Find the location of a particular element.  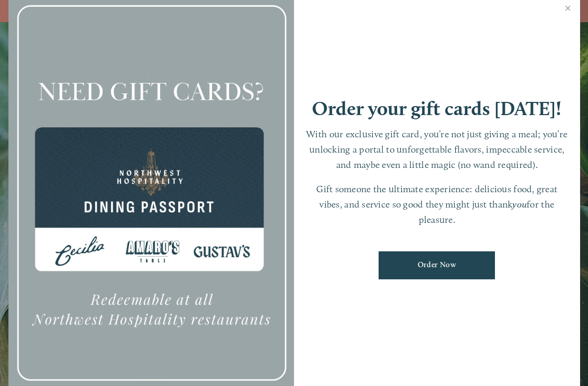

em: you is located at coordinates (519, 204).